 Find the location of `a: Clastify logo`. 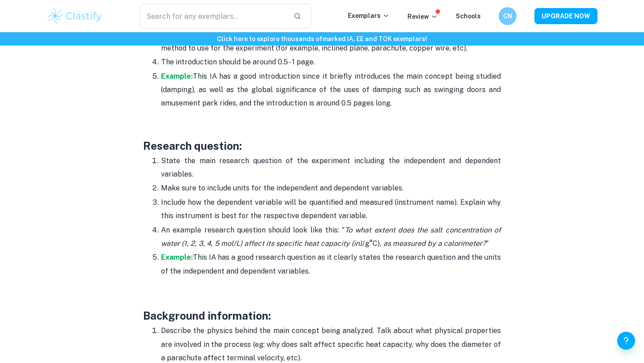

a: Clastify logo is located at coordinates (75, 16).